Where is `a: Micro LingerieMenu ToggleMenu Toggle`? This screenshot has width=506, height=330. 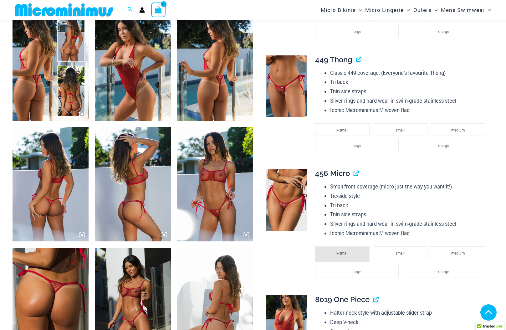 a: Micro LingerieMenu ToggleMenu Toggle is located at coordinates (388, 10).